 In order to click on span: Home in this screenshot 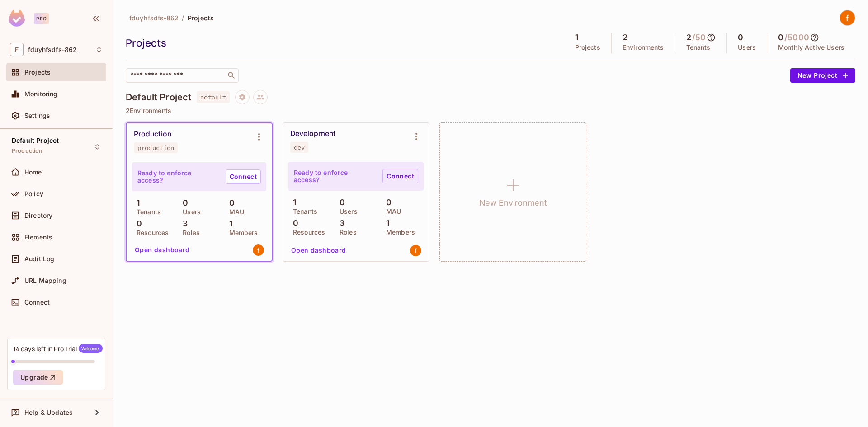, I will do `click(33, 172)`.